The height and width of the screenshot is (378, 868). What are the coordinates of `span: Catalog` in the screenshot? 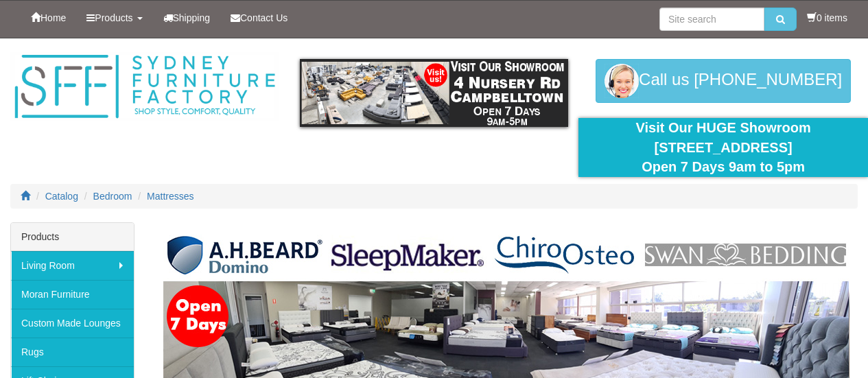 It's located at (62, 196).